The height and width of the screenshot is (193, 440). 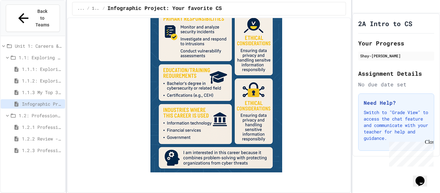 What do you see at coordinates (41, 115) in the screenshot?
I see `span: 1.2: Professional Communication` at bounding box center [41, 115].